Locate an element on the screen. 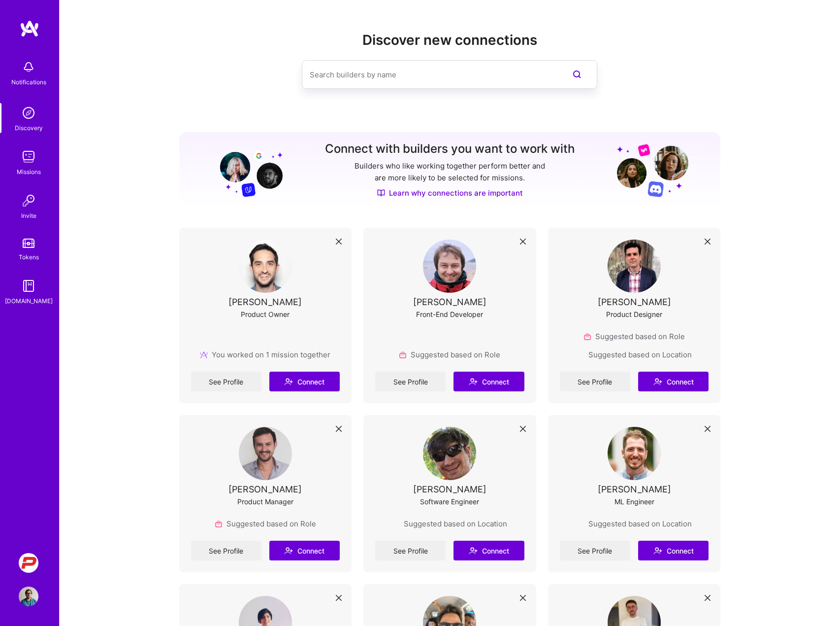 The image size is (840, 626). div: Product Manager is located at coordinates (266, 501).